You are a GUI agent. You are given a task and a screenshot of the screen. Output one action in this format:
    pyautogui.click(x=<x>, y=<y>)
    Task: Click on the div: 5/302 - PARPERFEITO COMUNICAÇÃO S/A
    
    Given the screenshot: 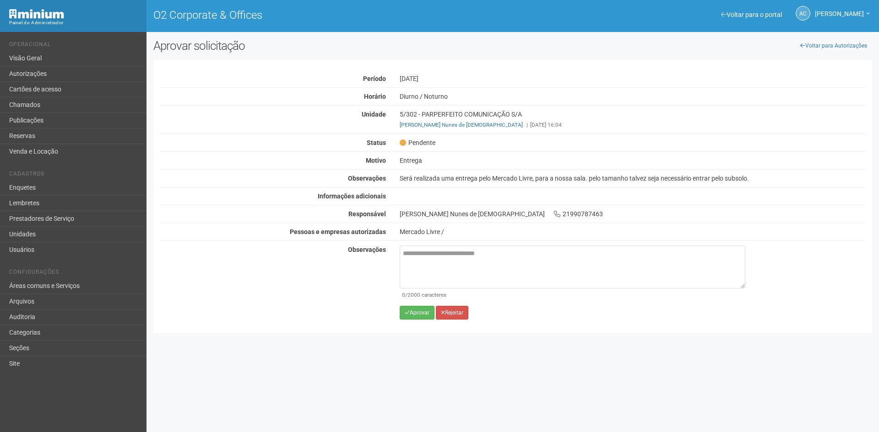 What is the action you would take?
    pyautogui.click(x=632, y=119)
    